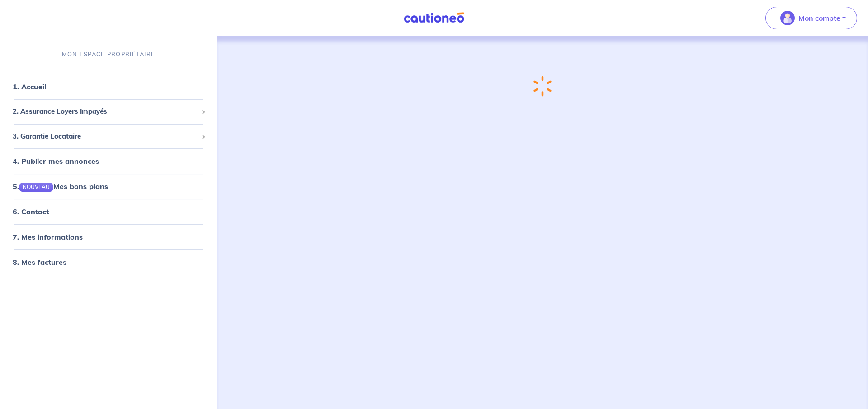 The width and height of the screenshot is (868, 411). Describe the element at coordinates (109, 237) in the screenshot. I see `div: 7. Mes informations` at that location.